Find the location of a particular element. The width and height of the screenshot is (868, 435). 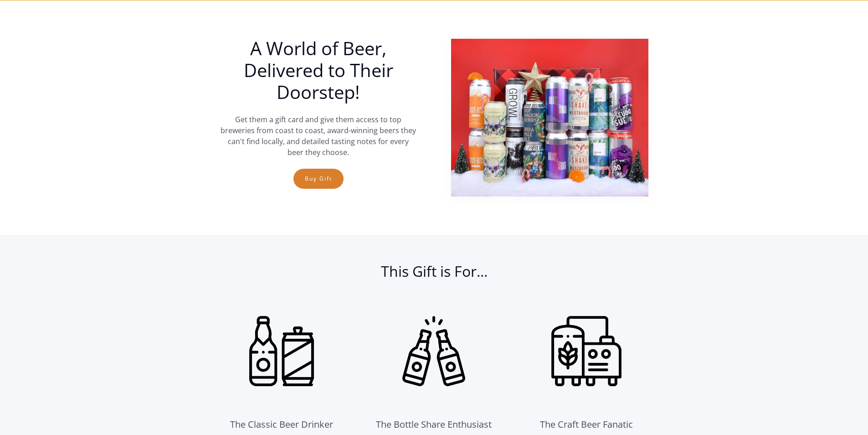

div: The Classic Beer Drinker is located at coordinates (282, 424).